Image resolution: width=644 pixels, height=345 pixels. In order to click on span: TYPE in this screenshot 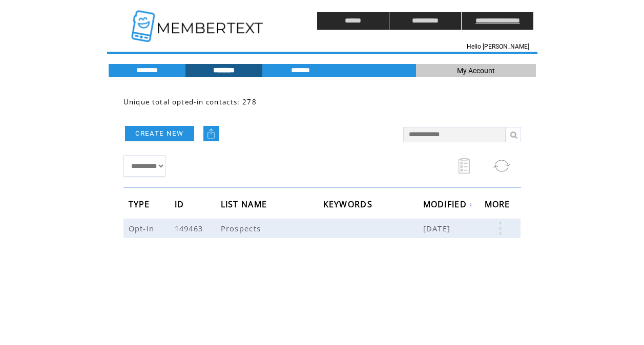, I will do `click(140, 205)`.